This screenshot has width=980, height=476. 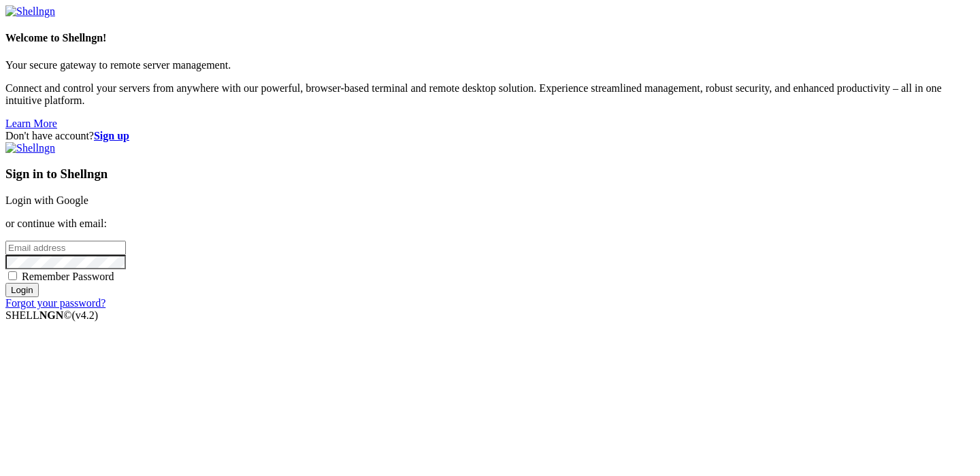 What do you see at coordinates (490, 38) in the screenshot?
I see `h4: Welcome to Shellngn!` at bounding box center [490, 38].